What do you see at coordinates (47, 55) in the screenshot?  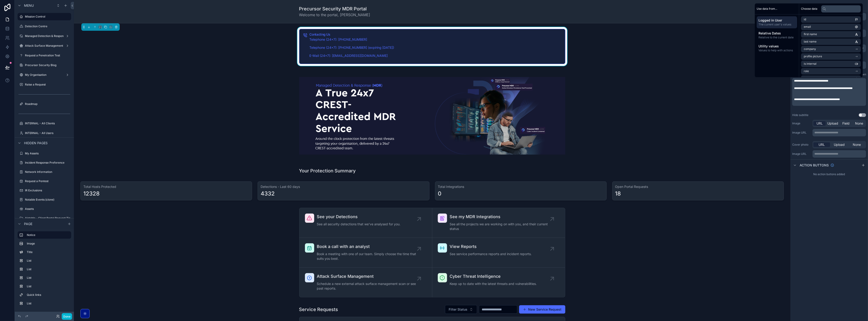 I see `label: Request a Penetration Test` at bounding box center [47, 55].